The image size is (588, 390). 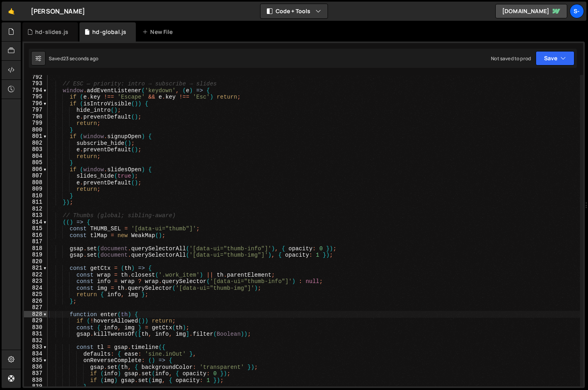 I want to click on div: s-, so click(x=577, y=11).